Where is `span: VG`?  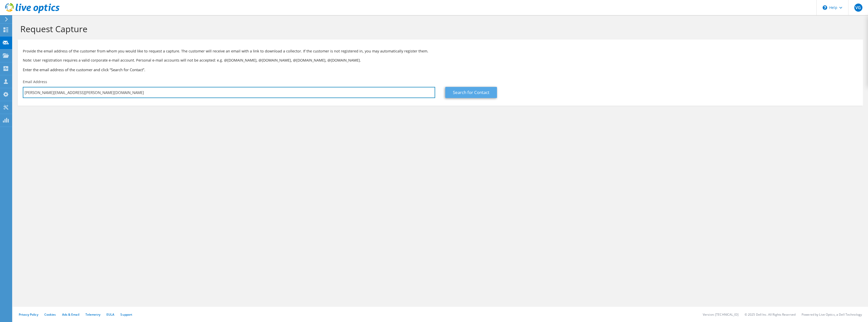 span: VG is located at coordinates (858, 8).